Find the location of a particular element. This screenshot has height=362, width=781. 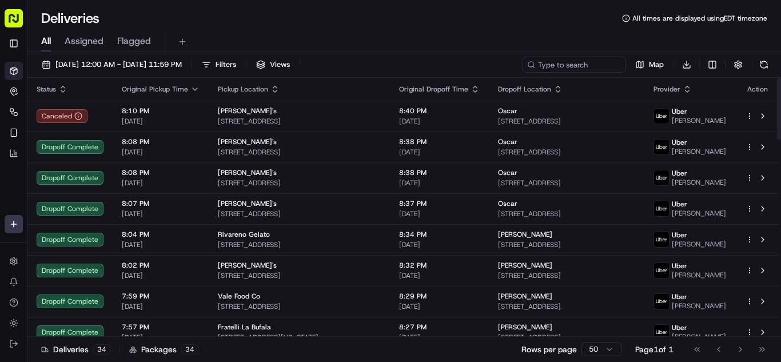

span: Dropoff Location is located at coordinates (525, 89).